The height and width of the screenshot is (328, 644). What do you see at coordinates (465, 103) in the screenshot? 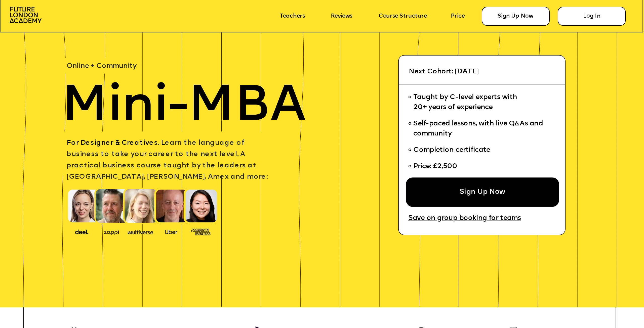
I see `span: Taught by C-level experts with 20+ years of experience` at bounding box center [465, 103].